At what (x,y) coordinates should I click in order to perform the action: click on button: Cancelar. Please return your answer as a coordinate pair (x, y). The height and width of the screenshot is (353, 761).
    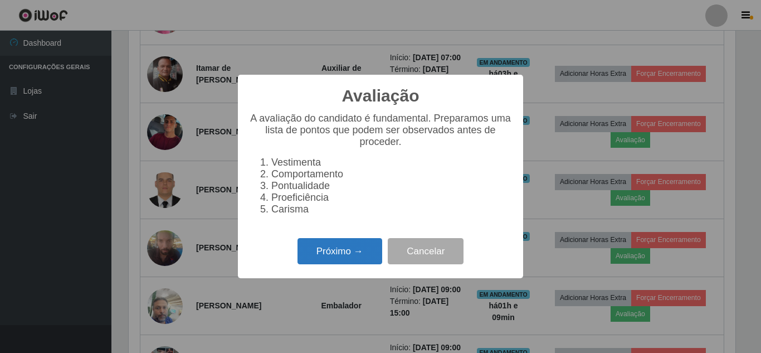
    Looking at the image, I should click on (426, 251).